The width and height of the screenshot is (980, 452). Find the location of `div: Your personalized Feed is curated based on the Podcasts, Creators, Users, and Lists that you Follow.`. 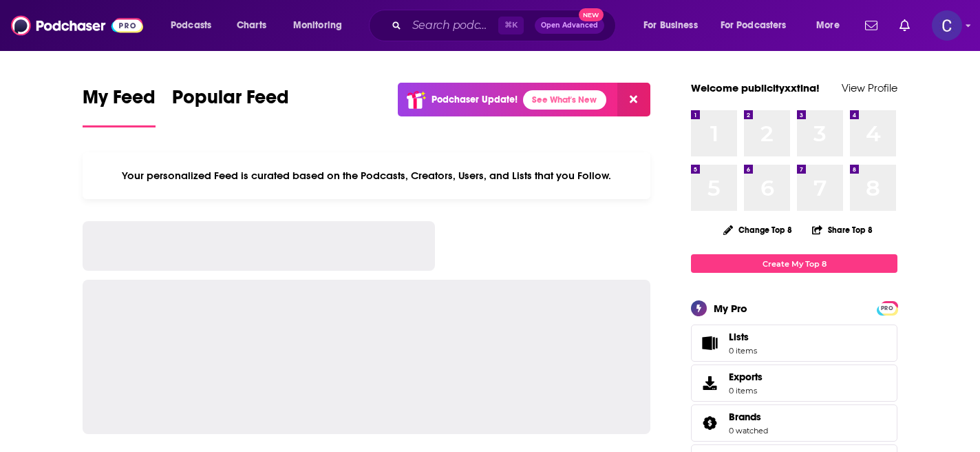

div: Your personalized Feed is curated based on the Podcasts, Creators, Users, and Lists that you Follow. is located at coordinates (366, 176).